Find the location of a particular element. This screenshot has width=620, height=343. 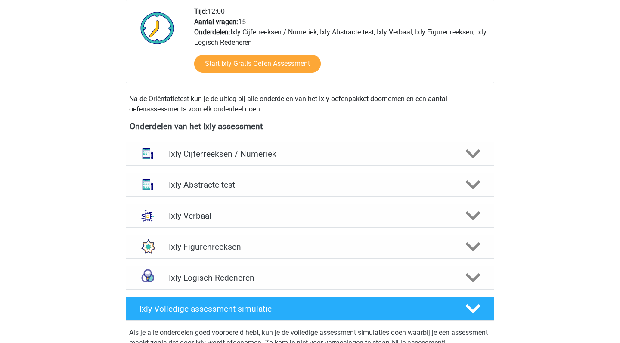

a: cijferreeksen Ixly Cijferreeksen / Numeriek is located at coordinates (310, 154).